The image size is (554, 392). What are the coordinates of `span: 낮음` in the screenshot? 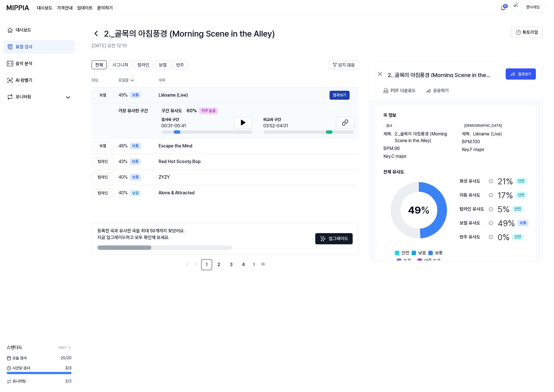 It's located at (422, 253).